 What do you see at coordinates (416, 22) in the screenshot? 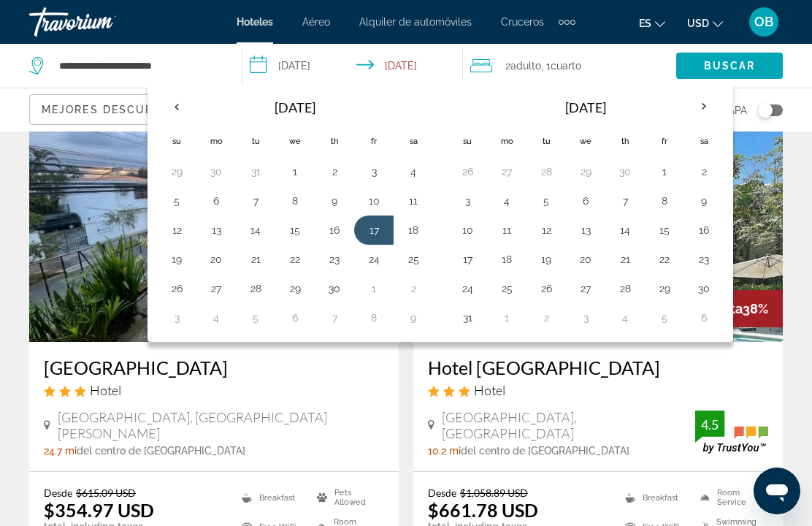
I see `span: Alquiler de automóviles` at bounding box center [416, 22].